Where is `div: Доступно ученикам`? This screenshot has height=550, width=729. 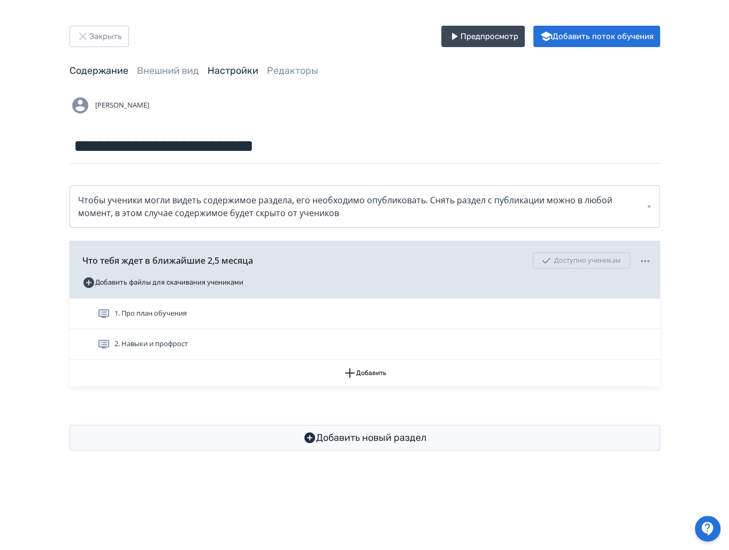
div: Доступно ученикам is located at coordinates (581, 260).